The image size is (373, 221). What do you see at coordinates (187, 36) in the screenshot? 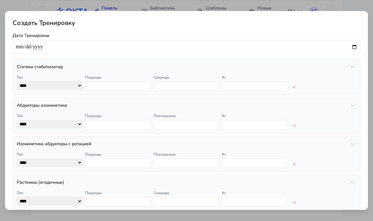
I see `label: Дата Тренировки` at bounding box center [187, 36].